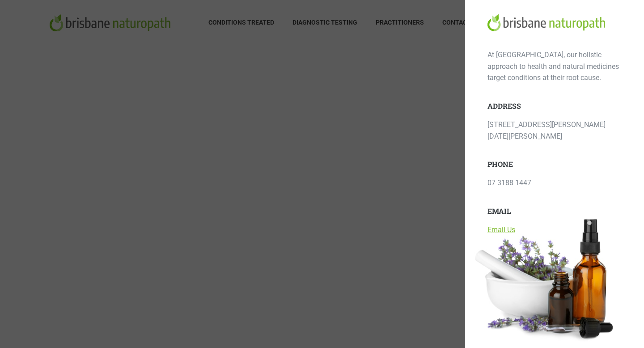 This screenshot has height=348, width=644. Describe the element at coordinates (554, 164) in the screenshot. I see `h6: PHONE` at that location.